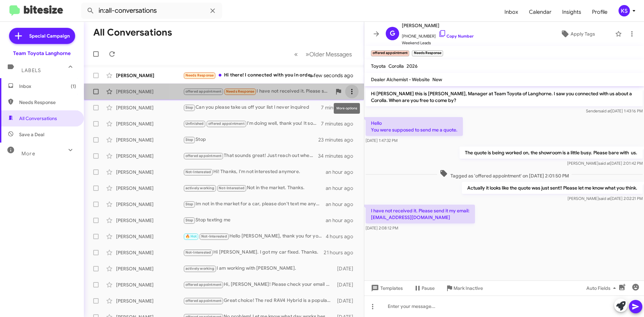 This screenshot has width=644, height=317. Describe the element at coordinates (540, 12) in the screenshot. I see `span: Calendar` at that location.